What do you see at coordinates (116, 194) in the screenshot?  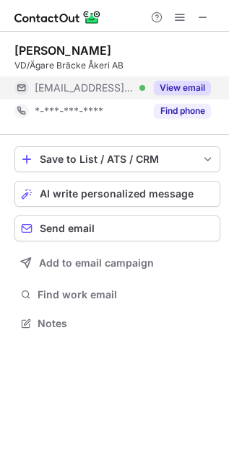 I see `span: AI write personalized message` at bounding box center [116, 194].